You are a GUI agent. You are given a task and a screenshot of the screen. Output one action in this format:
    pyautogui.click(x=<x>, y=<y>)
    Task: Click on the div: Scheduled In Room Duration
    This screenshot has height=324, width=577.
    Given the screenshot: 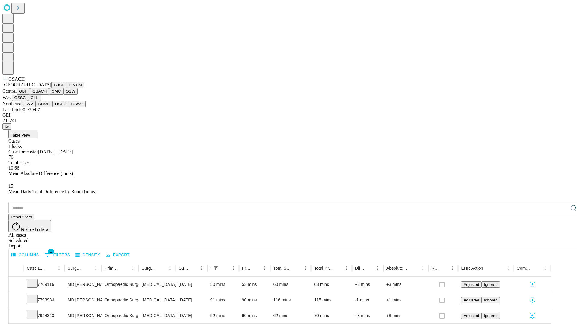 What is the action you would take?
    pyautogui.click(x=211, y=268)
    